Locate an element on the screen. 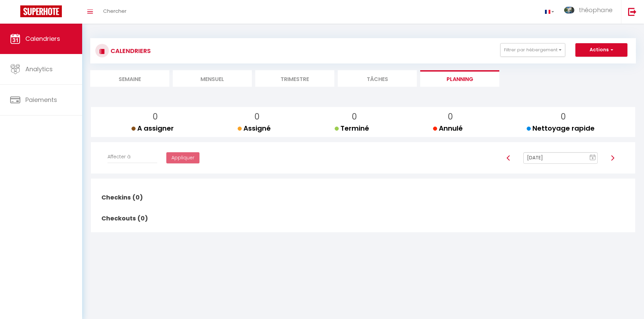 The width and height of the screenshot is (644, 319). span: Nettoyage rapide is located at coordinates (561, 128).